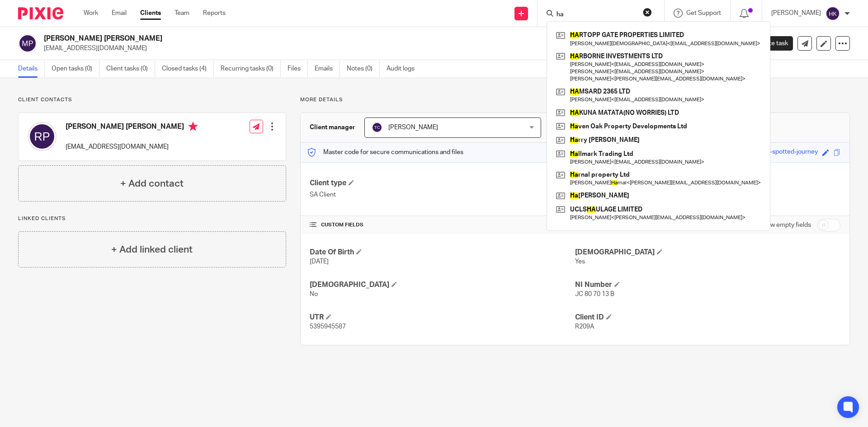 Image resolution: width=868 pixels, height=427 pixels. I want to click on i: Primary, so click(193, 126).